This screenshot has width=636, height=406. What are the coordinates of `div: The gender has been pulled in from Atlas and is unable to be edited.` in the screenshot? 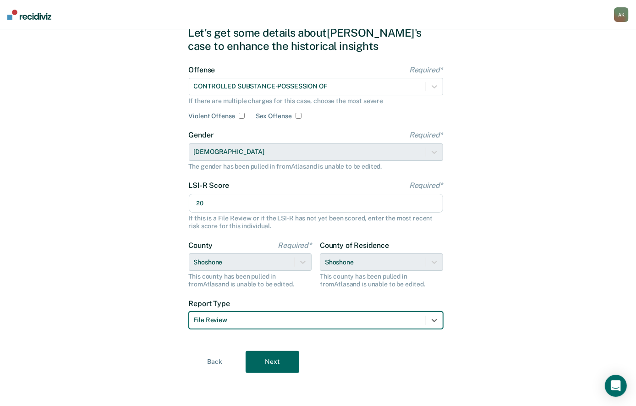 It's located at (316, 166).